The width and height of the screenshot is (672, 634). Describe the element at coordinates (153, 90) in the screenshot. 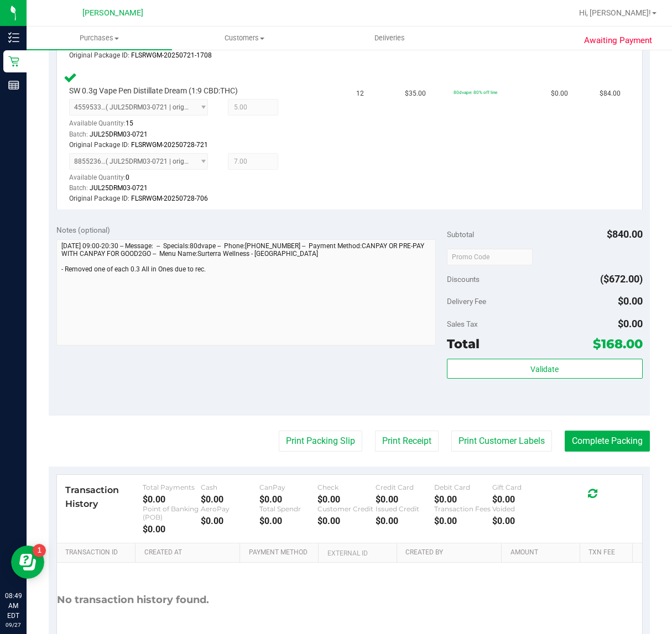

I see `span: SW 0.3g Vape Pen Distillate Dream (1:9 CBD:THC)` at that location.